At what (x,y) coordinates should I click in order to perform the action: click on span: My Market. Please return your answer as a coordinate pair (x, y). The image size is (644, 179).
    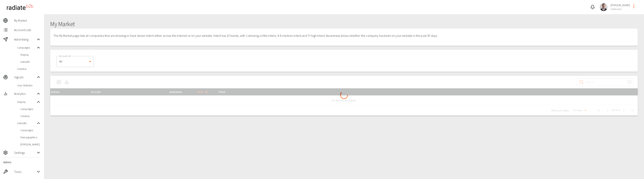
    Looking at the image, I should click on (27, 21).